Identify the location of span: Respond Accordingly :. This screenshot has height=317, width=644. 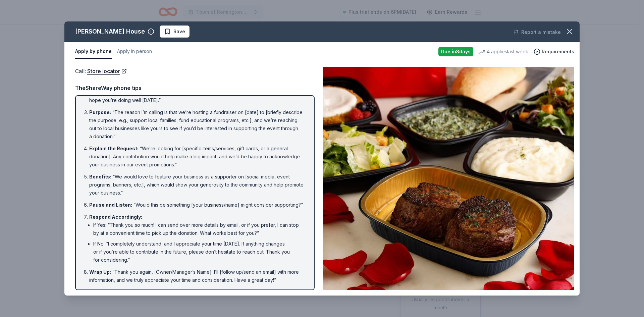
(116, 217).